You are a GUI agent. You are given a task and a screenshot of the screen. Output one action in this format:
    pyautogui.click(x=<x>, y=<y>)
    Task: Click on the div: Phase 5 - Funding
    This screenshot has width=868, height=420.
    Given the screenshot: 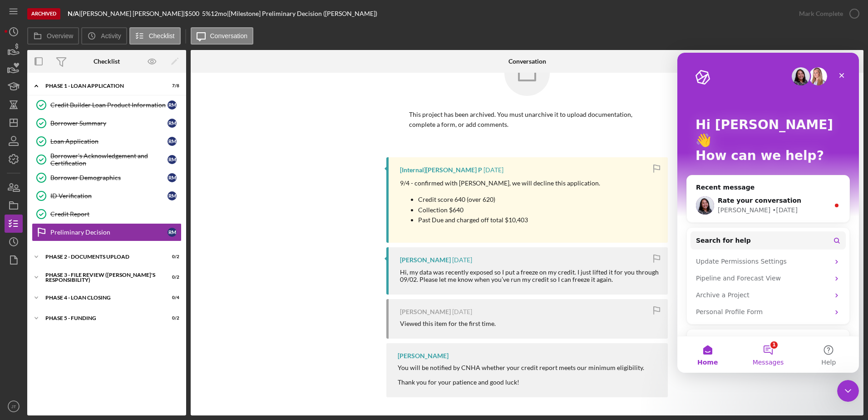 What is the action you would take?
    pyautogui.click(x=101, y=318)
    